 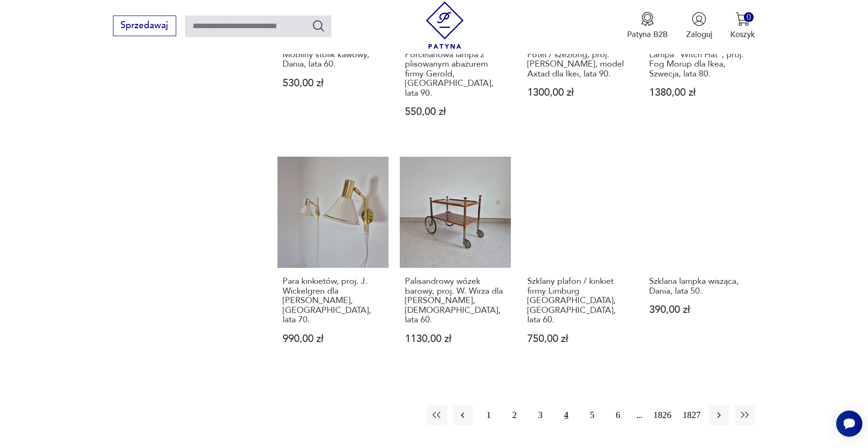 I want to click on a: Sprzedawaj, so click(x=144, y=26).